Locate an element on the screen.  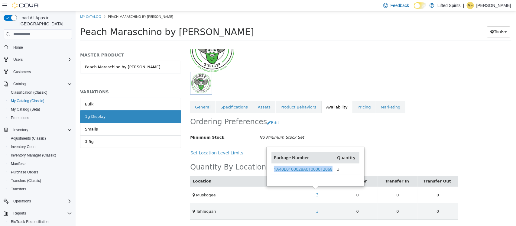
h2: Ordering Preferences is located at coordinates (153, 111).